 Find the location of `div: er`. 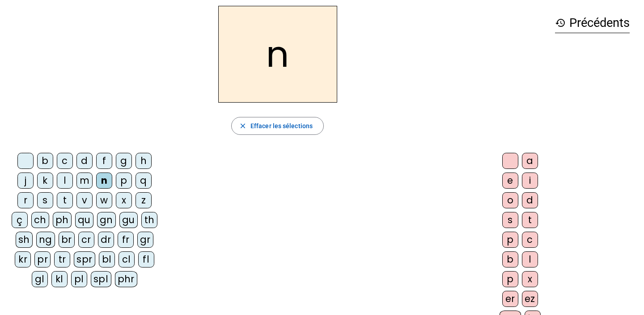

div: er is located at coordinates (510, 299).